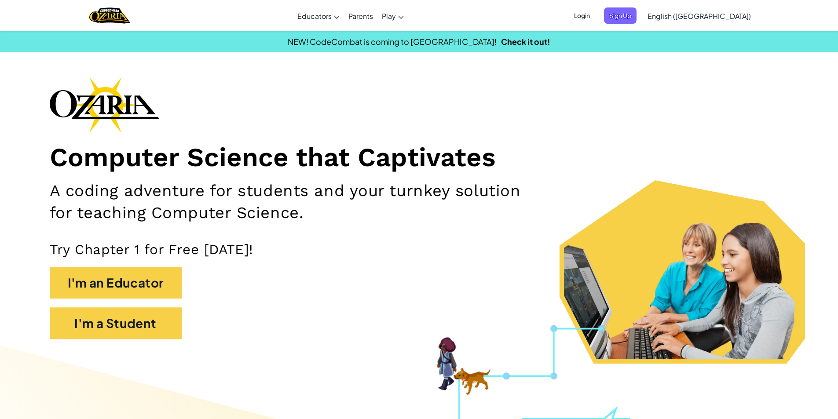  What do you see at coordinates (582, 15) in the screenshot?
I see `span: Login` at bounding box center [582, 15].